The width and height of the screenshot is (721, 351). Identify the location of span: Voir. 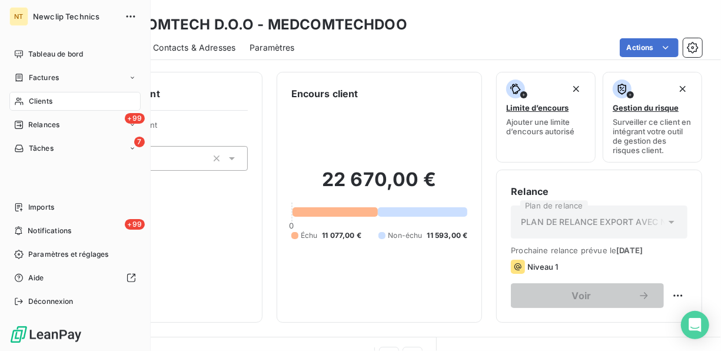
(582, 295).